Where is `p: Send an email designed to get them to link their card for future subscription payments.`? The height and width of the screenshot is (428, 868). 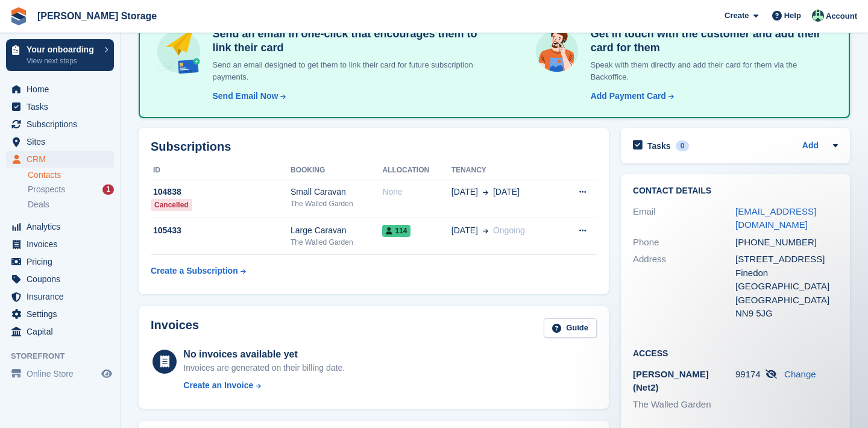 p: Send an email designed to get them to link their card for future subscription payments. is located at coordinates (346, 71).